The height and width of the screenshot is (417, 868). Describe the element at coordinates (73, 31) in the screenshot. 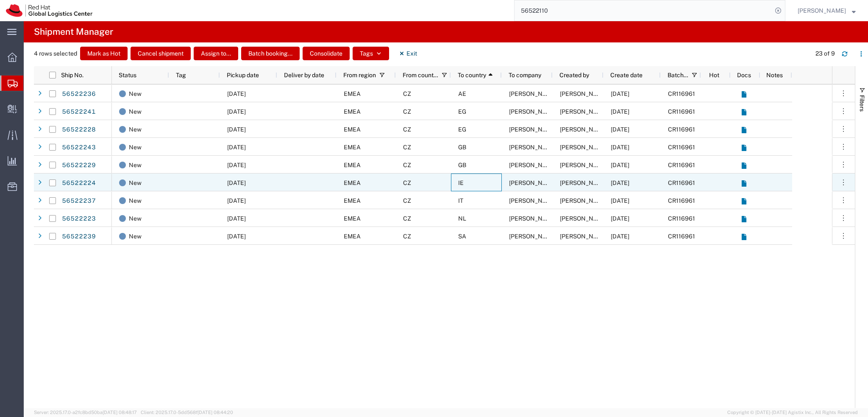

I see `h4: Shipment Manager` at that location.